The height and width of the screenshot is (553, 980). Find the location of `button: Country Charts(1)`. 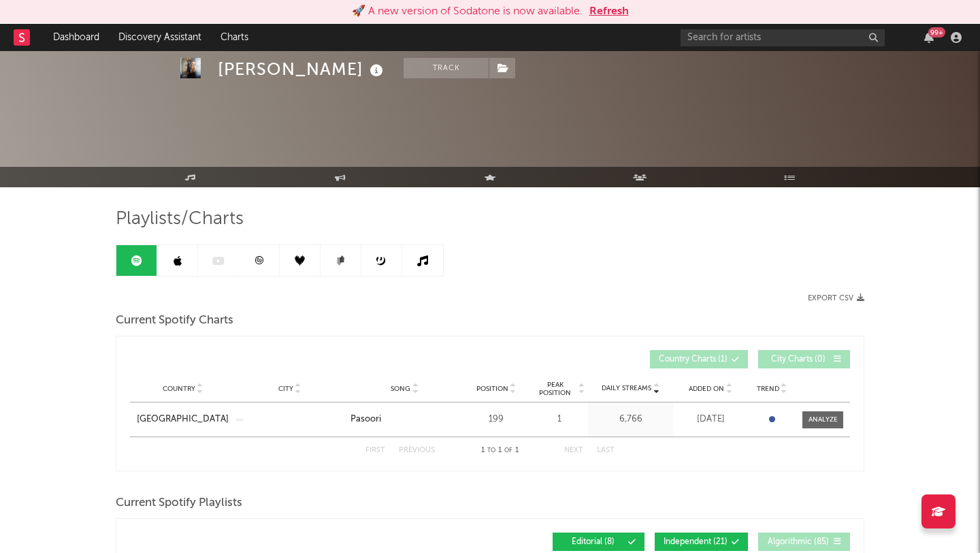

button: Country Charts(1) is located at coordinates (699, 359).